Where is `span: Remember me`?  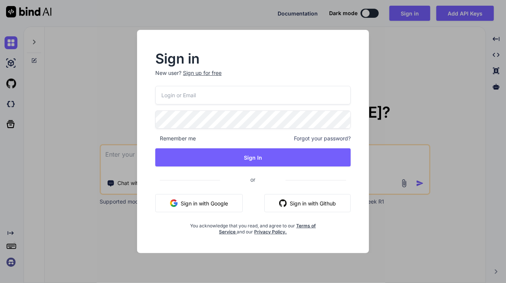
span: Remember me is located at coordinates (175, 139).